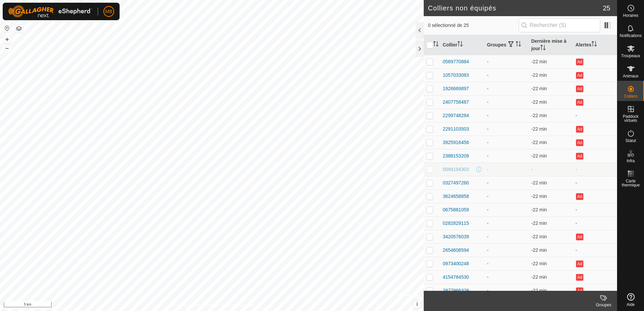  Describe the element at coordinates (456, 156) in the screenshot. I see `div: 2388153209` at that location.